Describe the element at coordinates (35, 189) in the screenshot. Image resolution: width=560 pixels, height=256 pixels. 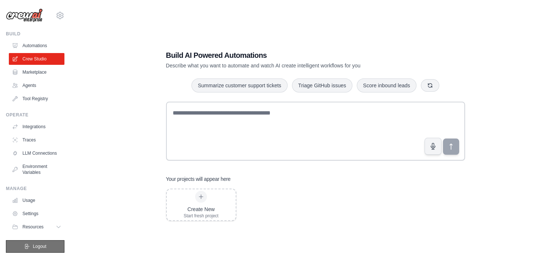
I see `div: Manage` at that location.